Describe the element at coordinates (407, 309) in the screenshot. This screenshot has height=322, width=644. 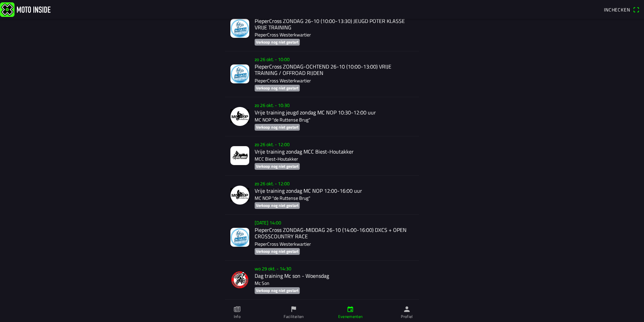
I see `ion-icon: person` at that location.